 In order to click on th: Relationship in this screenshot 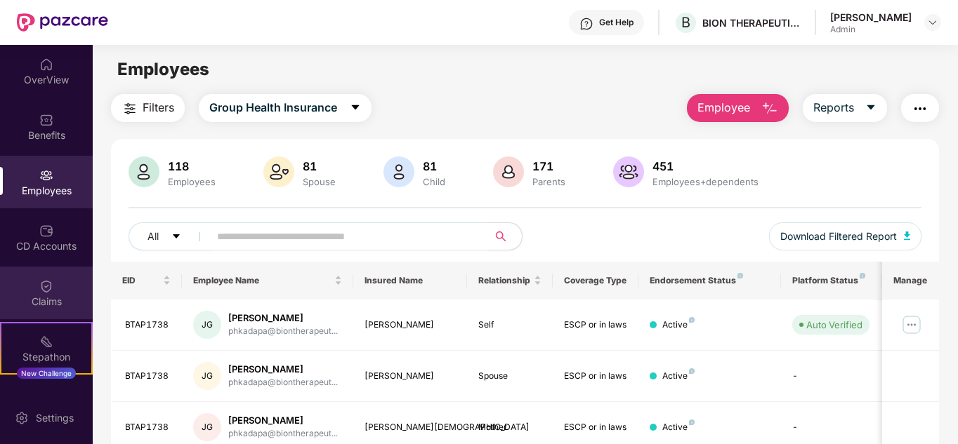, I will do `click(510, 281)`.